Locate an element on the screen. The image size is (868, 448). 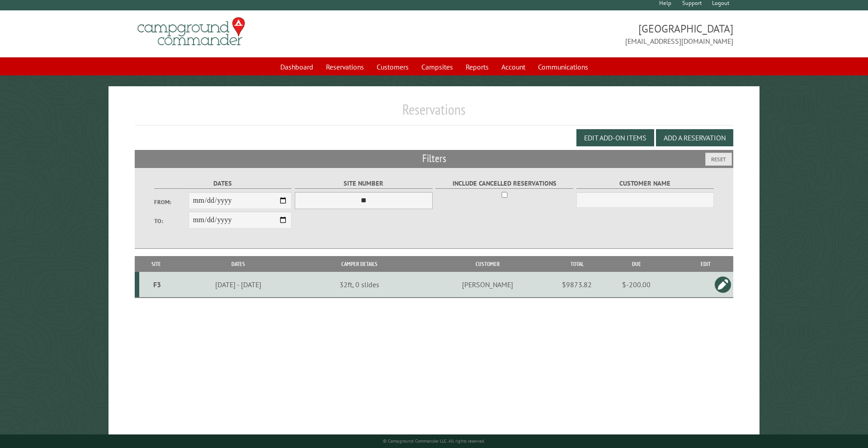
th: Due is located at coordinates (636, 264).